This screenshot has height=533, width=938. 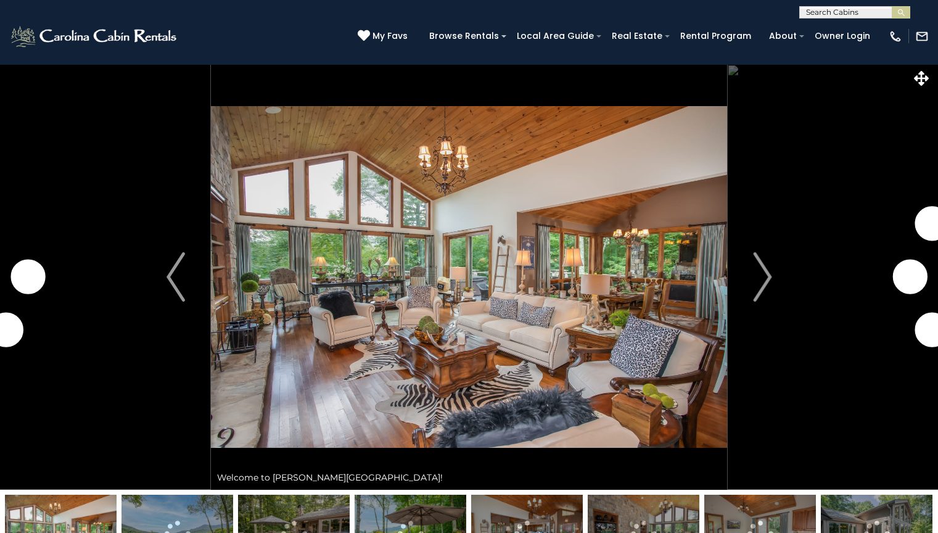 I want to click on a: Browse Rentals, so click(x=464, y=36).